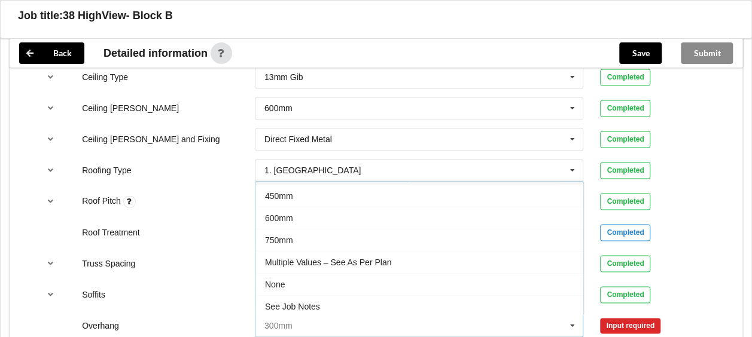 Image resolution: width=752 pixels, height=337 pixels. I want to click on label: Ceiling Type, so click(105, 77).